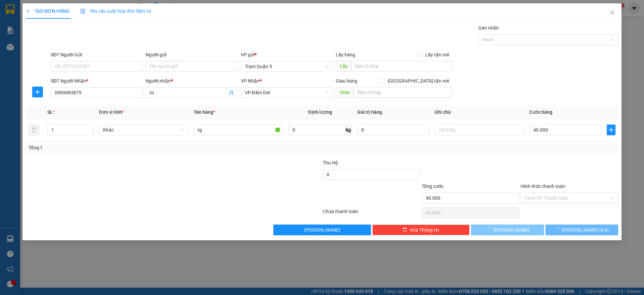 Image resolution: width=644 pixels, height=295 pixels. What do you see at coordinates (250, 81) in the screenshot?
I see `span: VP Nhận` at bounding box center [250, 81].